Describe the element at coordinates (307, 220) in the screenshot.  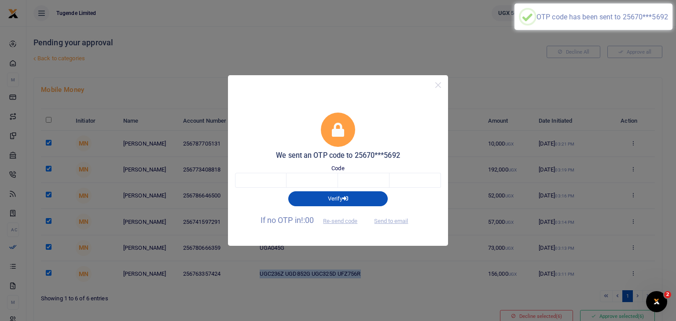
I see `span: !:00` at that location.